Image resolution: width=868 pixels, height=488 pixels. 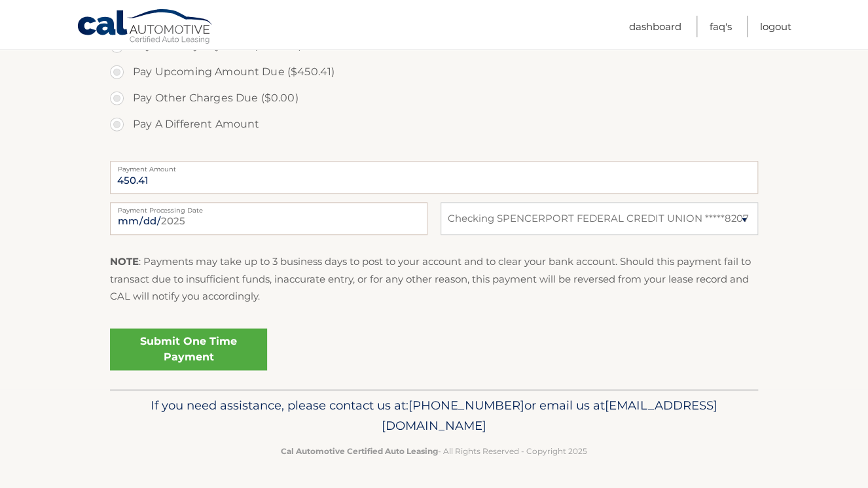 What do you see at coordinates (776, 26) in the screenshot?
I see `a: Logout` at bounding box center [776, 26].